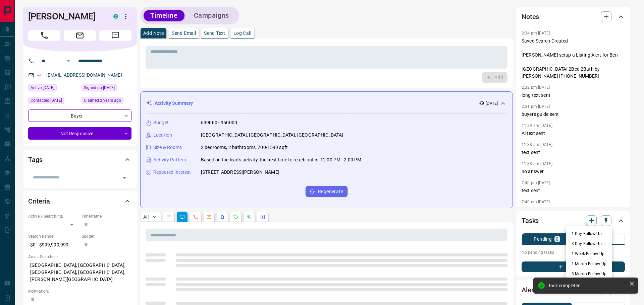  Describe the element at coordinates (589, 264) in the screenshot. I see `li: 1 Month Follow-Up` at that location.